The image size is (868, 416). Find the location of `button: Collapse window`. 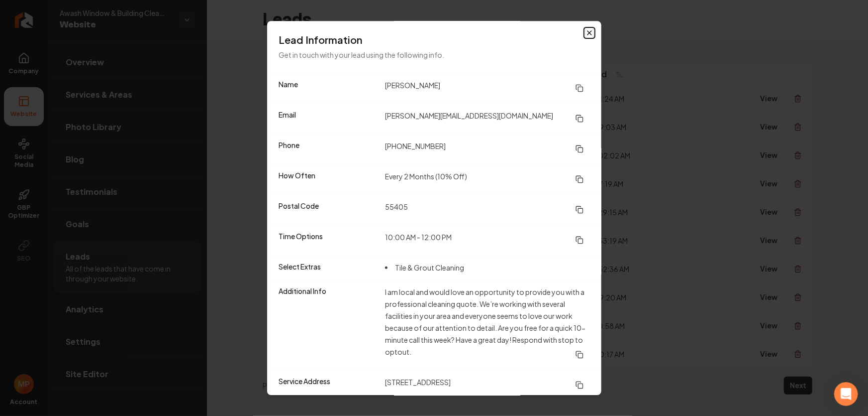

button: Collapse window is located at coordinates (308, 13).